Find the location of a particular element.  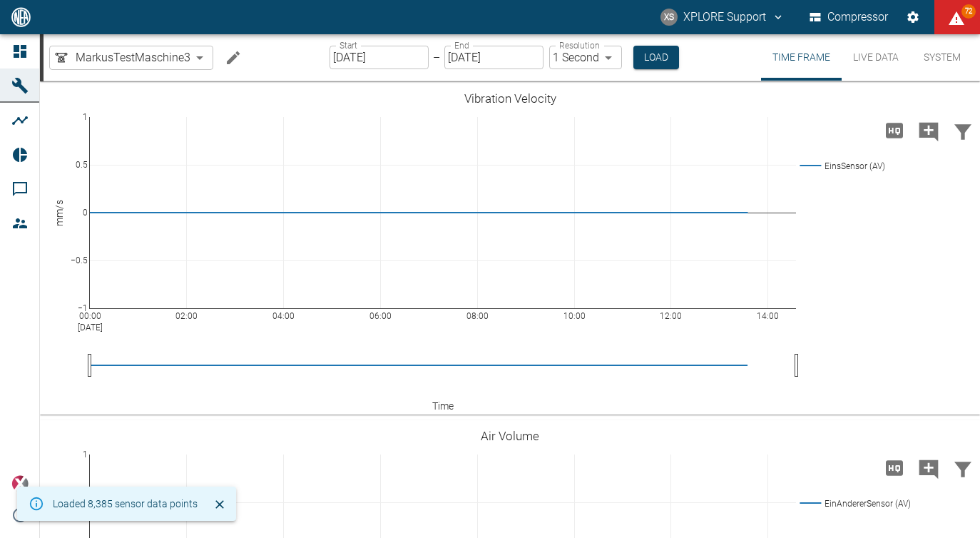

button: Close is located at coordinates (220, 504).